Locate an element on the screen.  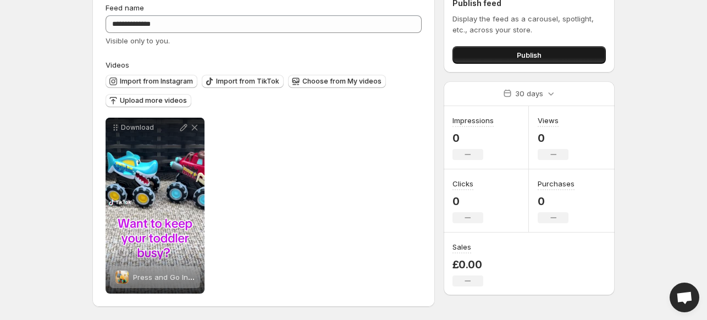
div: Open chat is located at coordinates (684, 297).